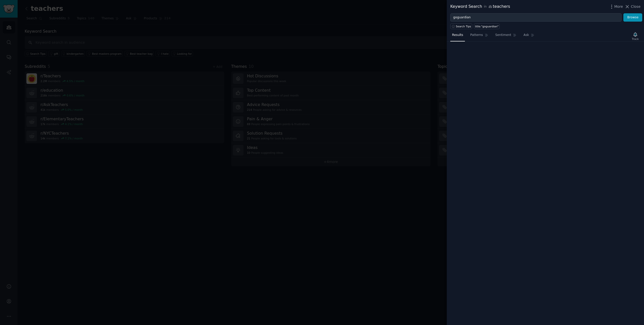  I want to click on div: title:"goguardian", so click(487, 26).